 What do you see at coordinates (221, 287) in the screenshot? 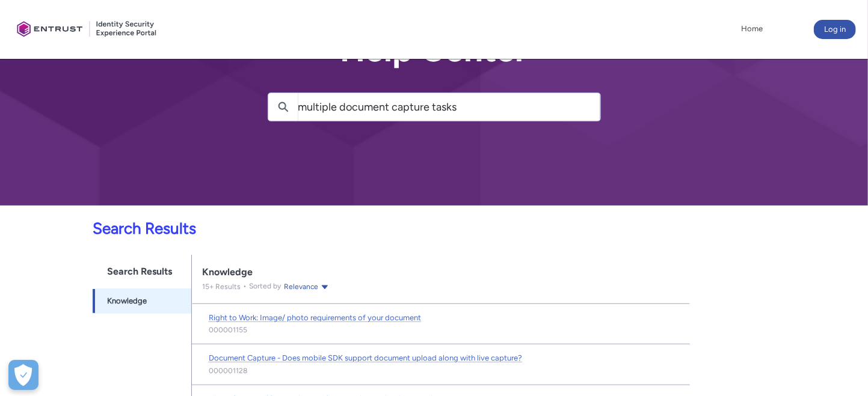
I see `p: 15 + Results` at bounding box center [221, 287].